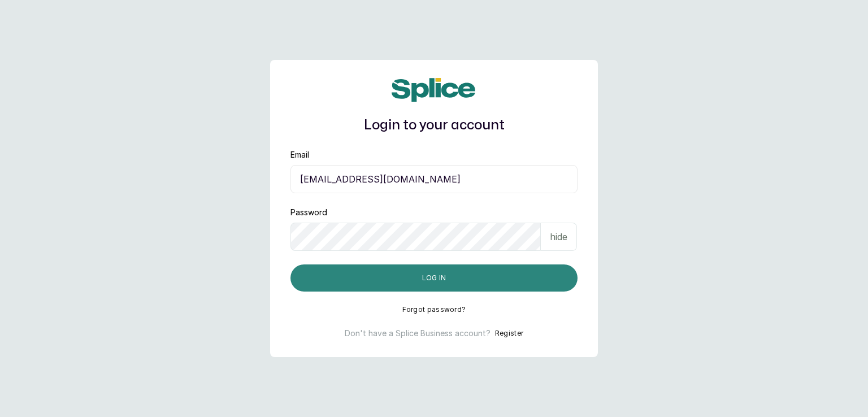 The height and width of the screenshot is (417, 868). I want to click on p: Don't have a Splice Business account?, so click(418, 334).